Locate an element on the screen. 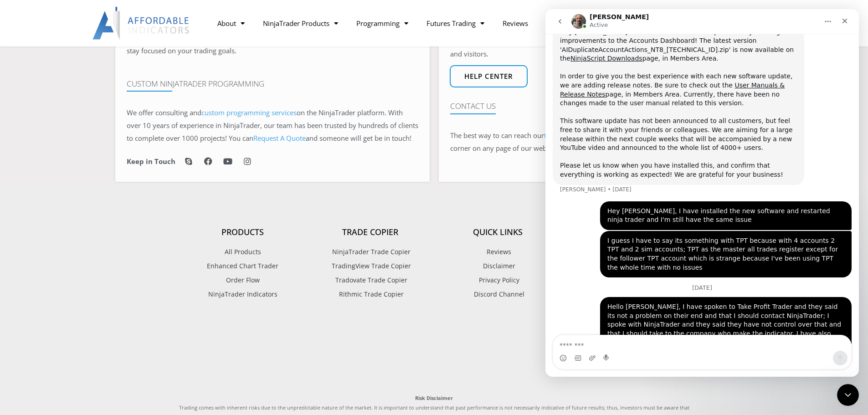  span: NinjaTrader Indicators is located at coordinates (243, 294).